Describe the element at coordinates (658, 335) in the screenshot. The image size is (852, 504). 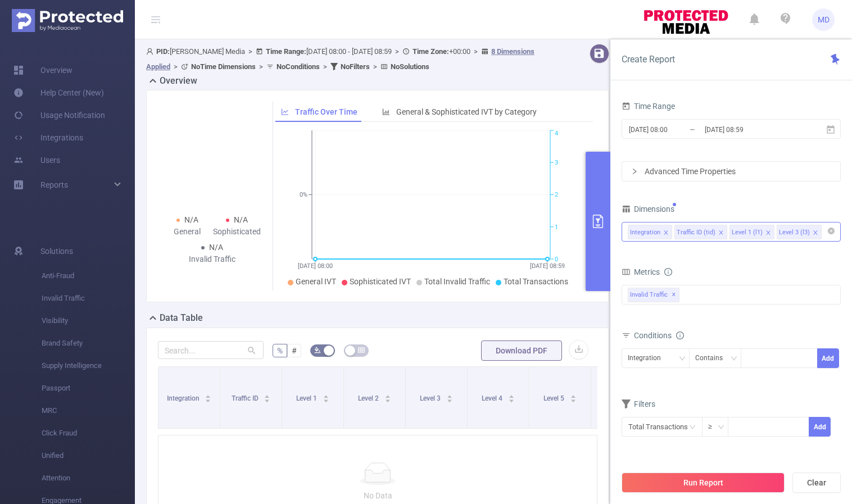
I see `span: Conditions` at that location.